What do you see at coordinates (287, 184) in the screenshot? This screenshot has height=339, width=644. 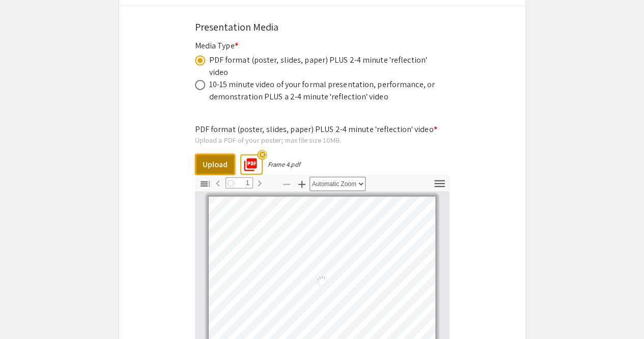 I see `button: Zoom Out` at bounding box center [287, 184].